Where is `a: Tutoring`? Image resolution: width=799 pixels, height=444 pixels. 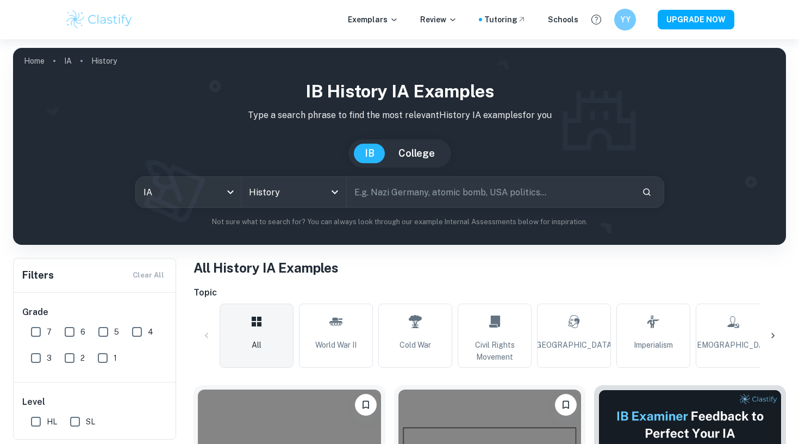
a: Tutoring is located at coordinates (505, 20).